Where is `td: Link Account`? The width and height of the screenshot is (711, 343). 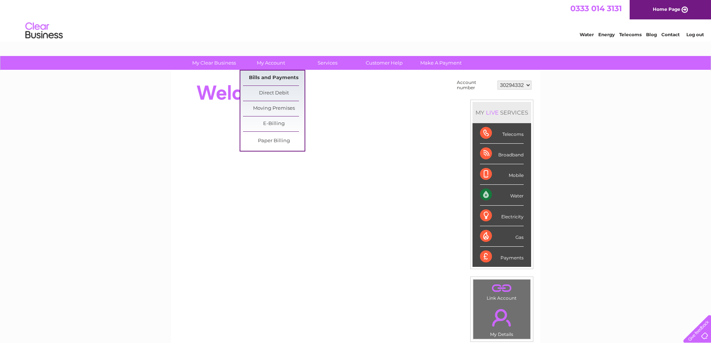
td: Link Account is located at coordinates (501, 291).